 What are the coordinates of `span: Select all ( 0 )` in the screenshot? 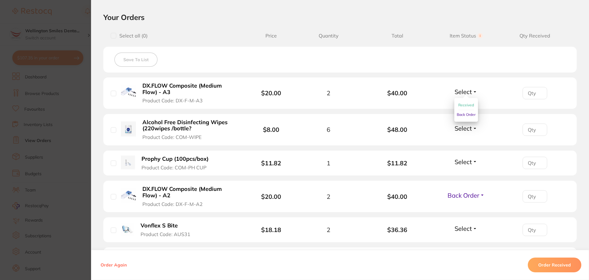 It's located at (132, 36).